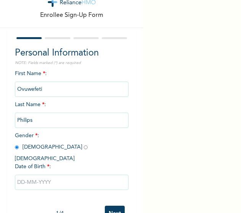 This screenshot has width=241, height=213. I want to click on p: NOTE: Fields marked (*) are required, so click(72, 63).